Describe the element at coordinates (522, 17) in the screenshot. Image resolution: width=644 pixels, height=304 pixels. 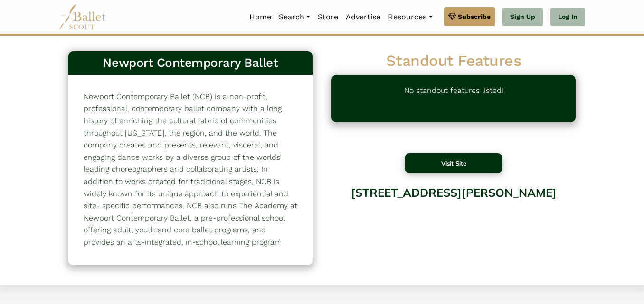
I see `a: Sign Up` at that location.